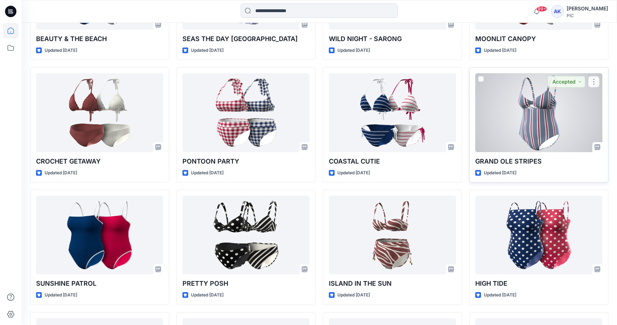 The image size is (617, 325). Describe the element at coordinates (539, 284) in the screenshot. I see `p: HIGH TIDE` at that location.